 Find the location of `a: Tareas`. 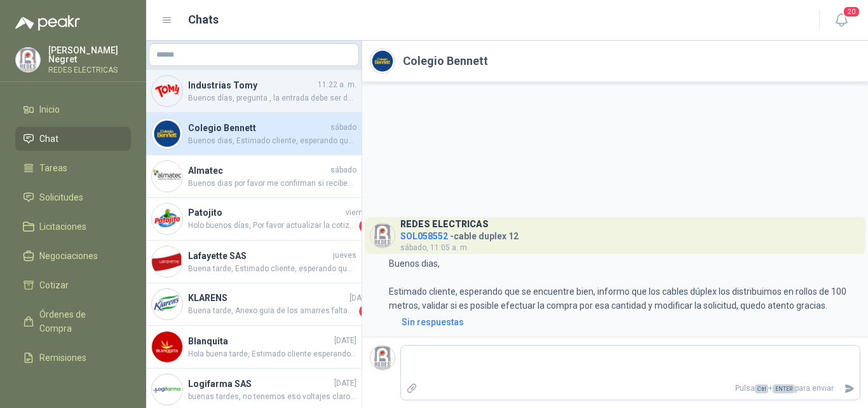

a: Tareas is located at coordinates (73, 168).